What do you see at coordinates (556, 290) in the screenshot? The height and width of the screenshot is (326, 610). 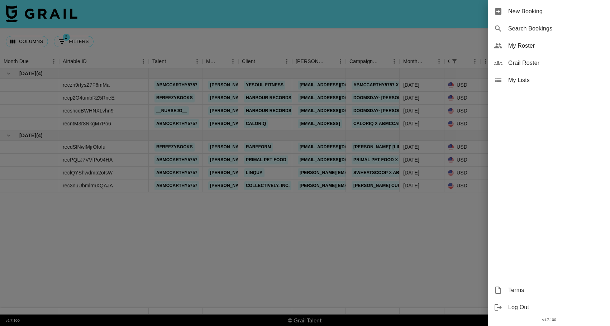 I see `span: Terms` at bounding box center [556, 290].